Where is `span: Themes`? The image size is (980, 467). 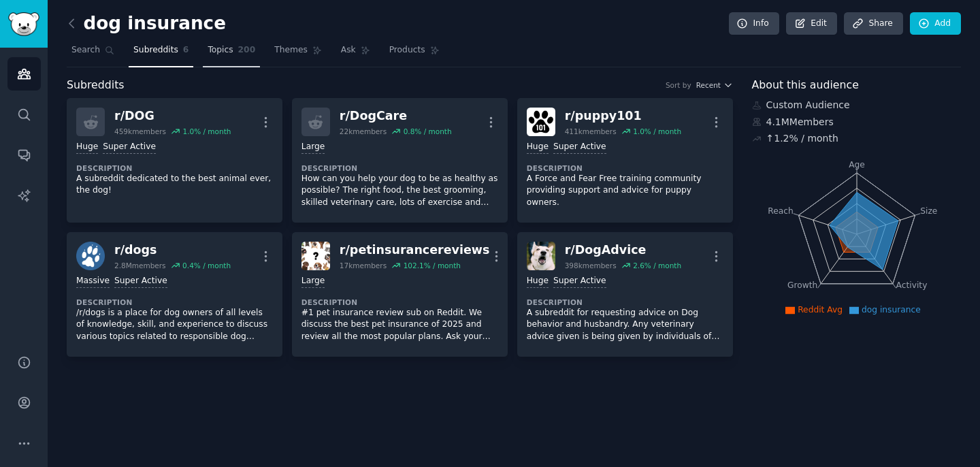 span: Themes is located at coordinates (290, 50).